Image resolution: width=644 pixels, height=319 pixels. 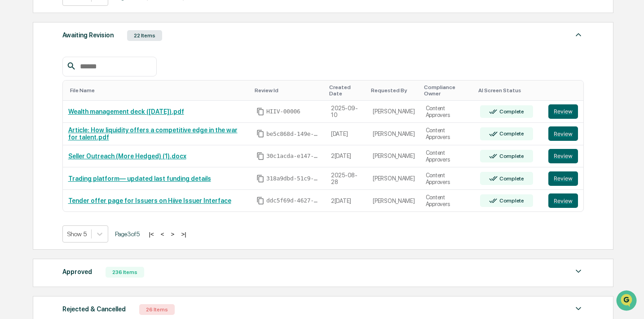 What do you see at coordinates (346, 112) in the screenshot?
I see `td: 2025-09-10` at bounding box center [346, 112].